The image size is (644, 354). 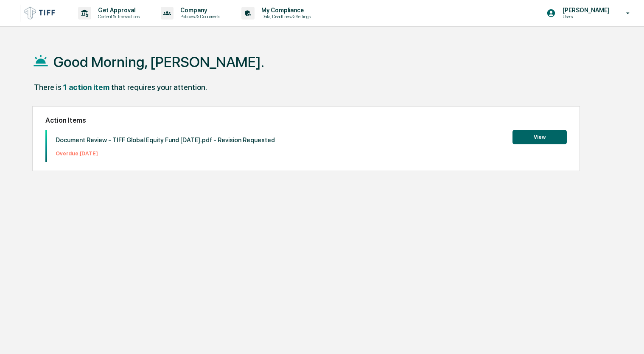 I want to click on p: Company, so click(x=199, y=11).